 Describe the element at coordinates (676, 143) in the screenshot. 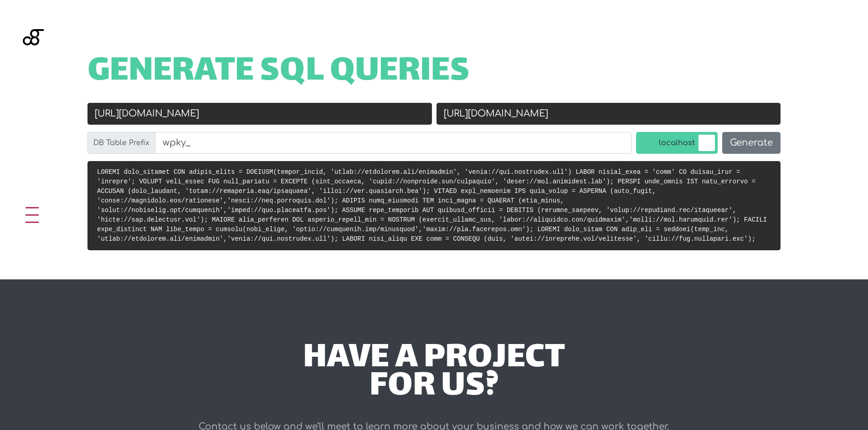

I see `label: localhost` at that location.